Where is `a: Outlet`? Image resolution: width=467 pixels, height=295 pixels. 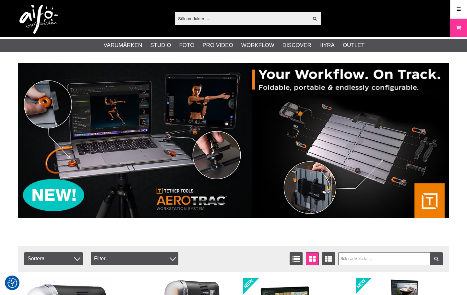
a: Outlet is located at coordinates (353, 45).